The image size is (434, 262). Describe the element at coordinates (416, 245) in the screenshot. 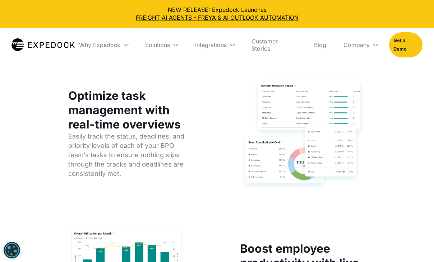

I see `div: Chat Widget` at that location.